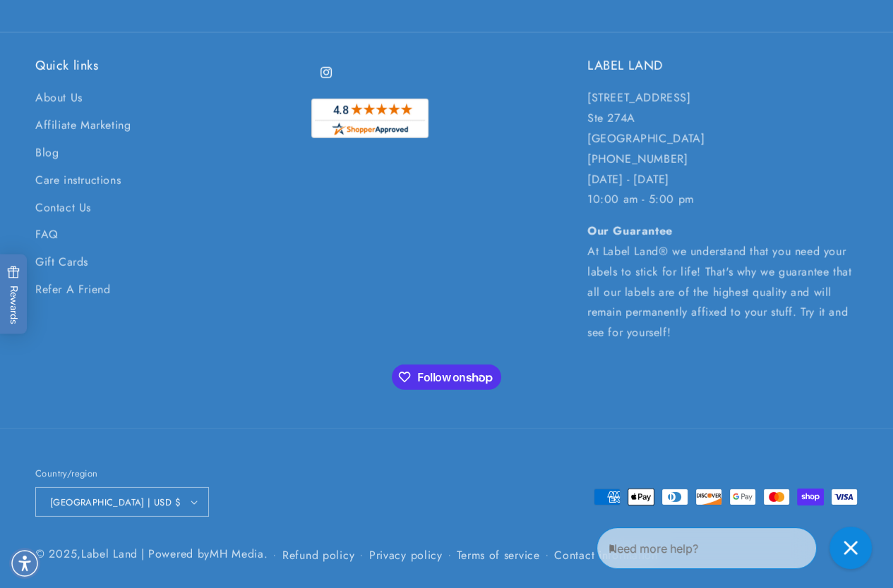 The height and width of the screenshot is (588, 893). Describe the element at coordinates (254, 26) in the screenshot. I see `button: Close gorgias live chat` at that location.